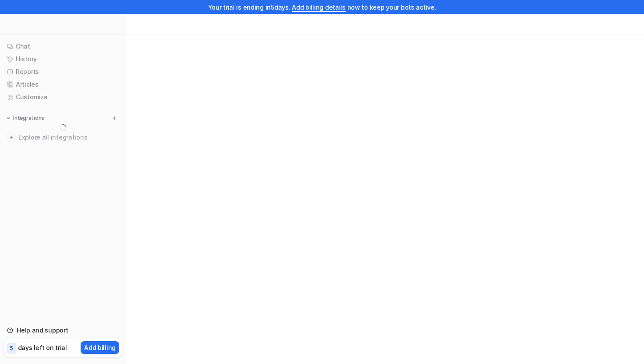 Image resolution: width=644 pixels, height=364 pixels. Describe the element at coordinates (9, 118) in the screenshot. I see `img: expand menu` at that location.